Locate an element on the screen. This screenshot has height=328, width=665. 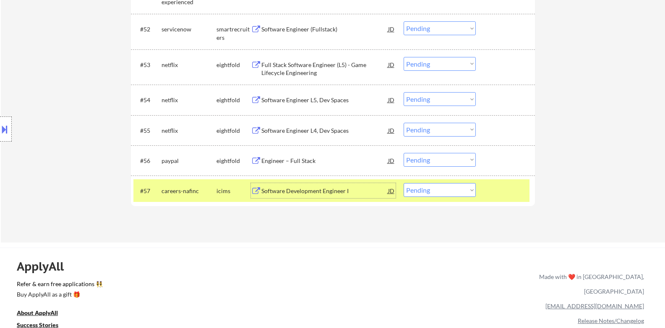
div: smartrecruiters is located at coordinates (234, 33).